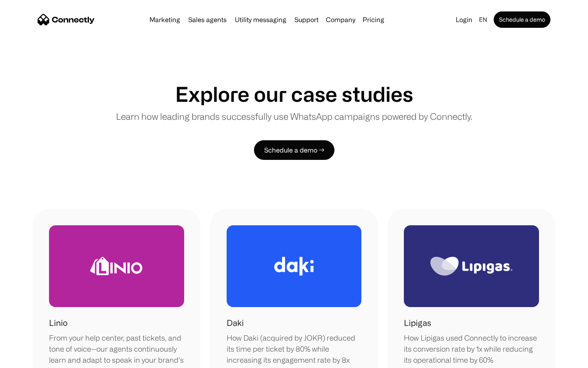 This screenshot has height=368, width=588. I want to click on ul: Language list, so click(33, 359).